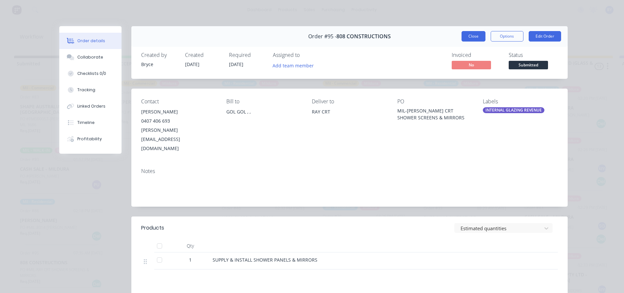 This screenshot has height=293, width=624. I want to click on div: Invoiced, so click(476, 55).